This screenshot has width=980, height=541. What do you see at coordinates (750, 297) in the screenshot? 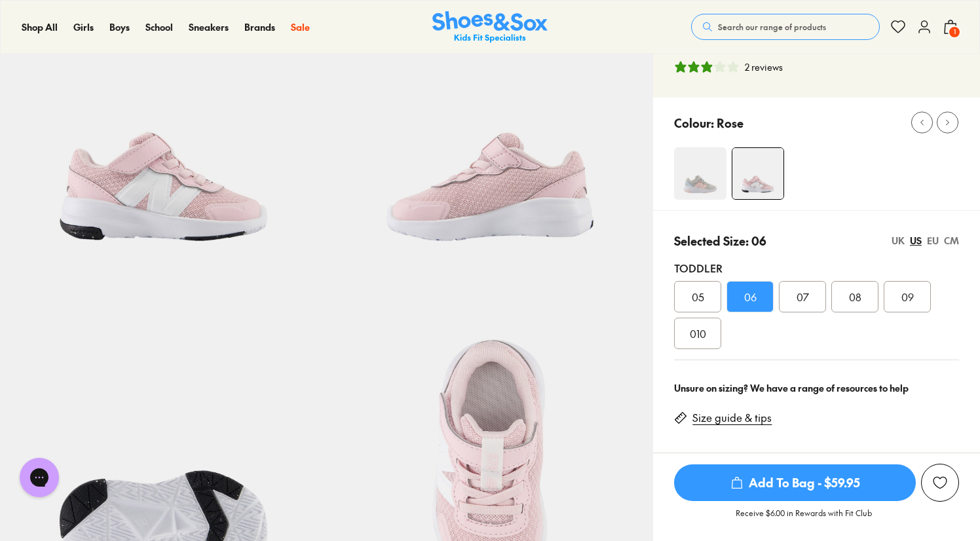
I see `span: 06` at bounding box center [750, 297].